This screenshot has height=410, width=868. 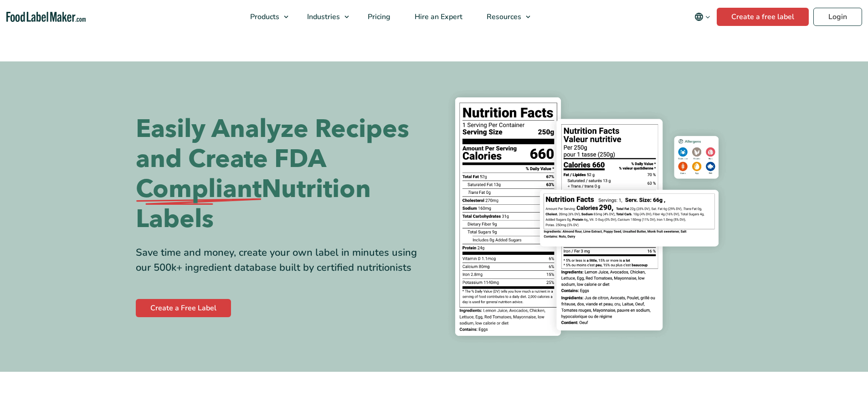 I want to click on span: Hire an Expert, so click(x=437, y=17).